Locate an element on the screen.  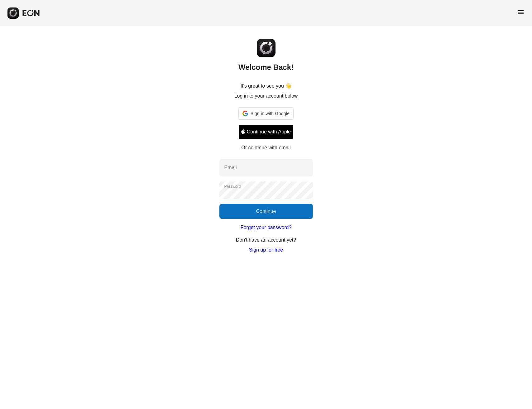
span: Sign in with Google is located at coordinates (269, 113).